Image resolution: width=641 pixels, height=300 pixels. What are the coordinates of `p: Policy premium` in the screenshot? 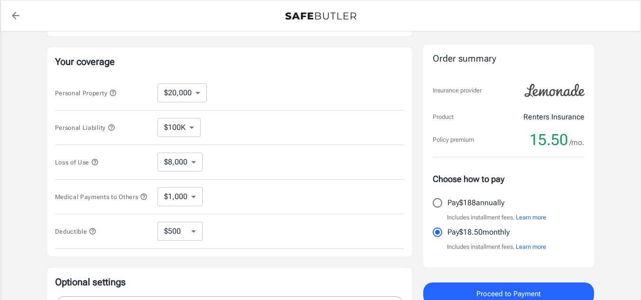 It's located at (453, 140).